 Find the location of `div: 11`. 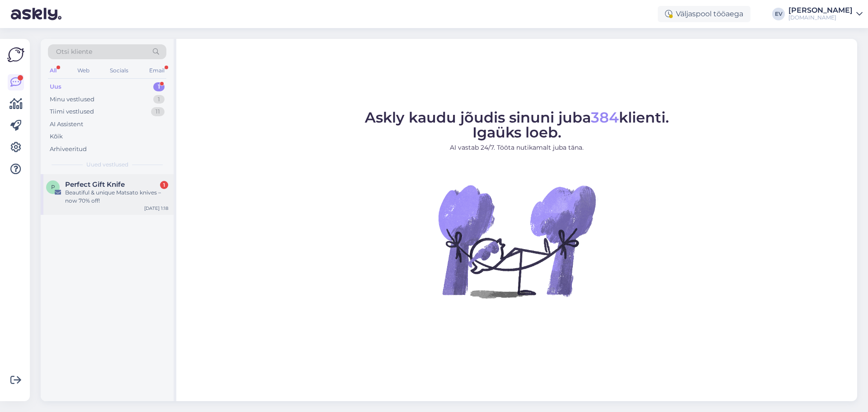

div: 11 is located at coordinates (158, 112).